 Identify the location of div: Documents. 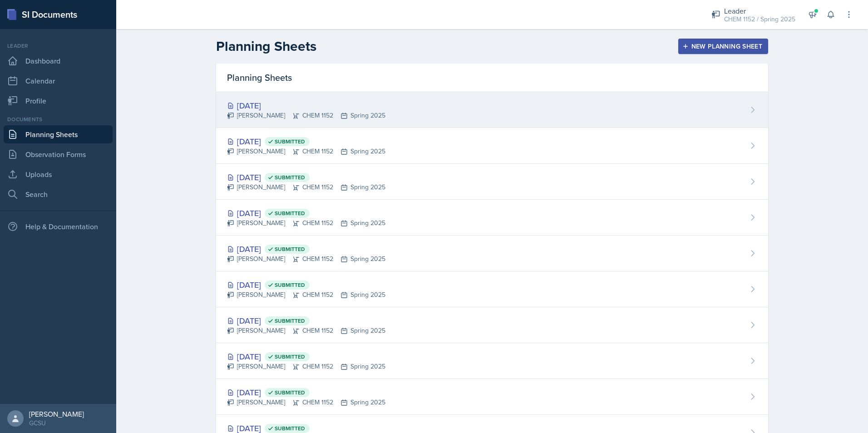
(58, 120).